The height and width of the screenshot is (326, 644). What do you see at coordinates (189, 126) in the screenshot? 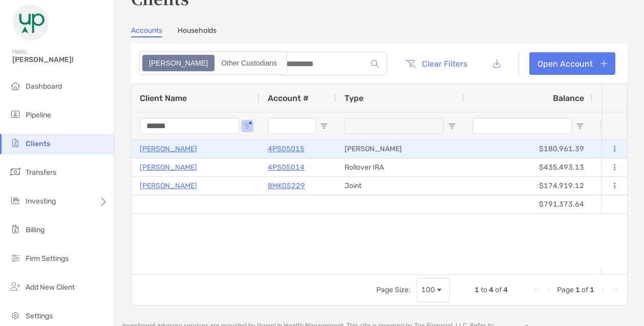
I see `input: Client Name Filter Input` at bounding box center [189, 126].